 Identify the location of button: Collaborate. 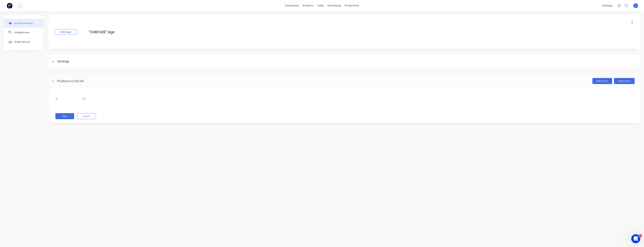
(24, 32).